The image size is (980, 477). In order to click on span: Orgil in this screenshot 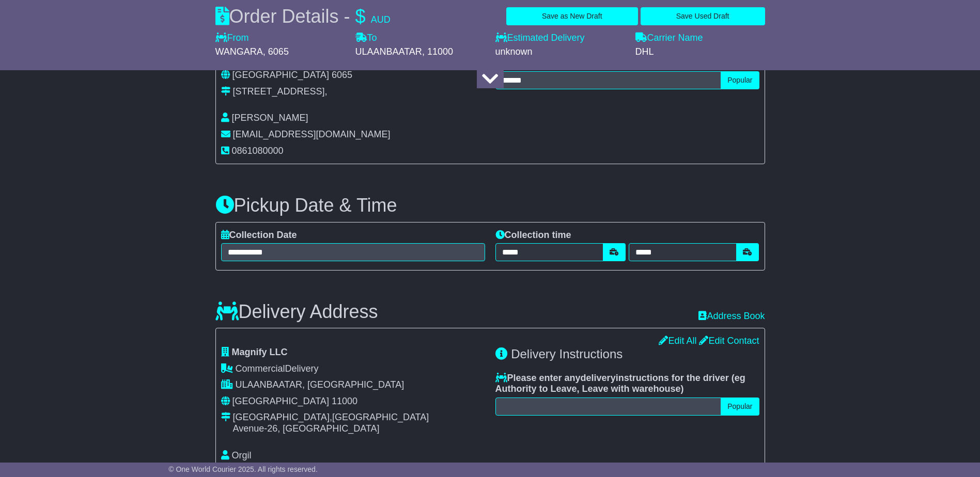, I will do `click(241, 456)`.